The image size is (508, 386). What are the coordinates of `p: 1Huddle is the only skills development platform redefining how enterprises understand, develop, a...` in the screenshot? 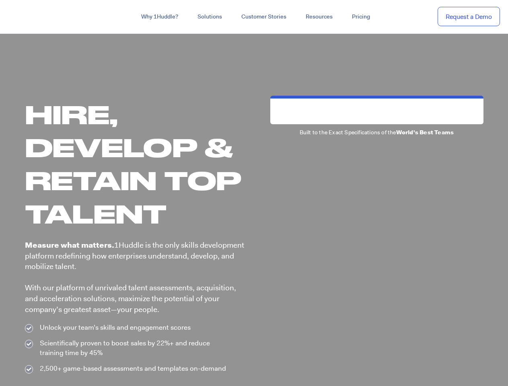 It's located at (136, 278).